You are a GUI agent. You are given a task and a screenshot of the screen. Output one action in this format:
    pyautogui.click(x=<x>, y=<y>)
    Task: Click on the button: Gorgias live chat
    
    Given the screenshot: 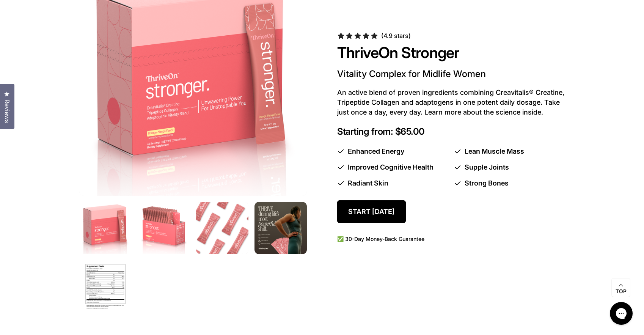 What is the action you would take?
    pyautogui.click(x=15, y=14)
    